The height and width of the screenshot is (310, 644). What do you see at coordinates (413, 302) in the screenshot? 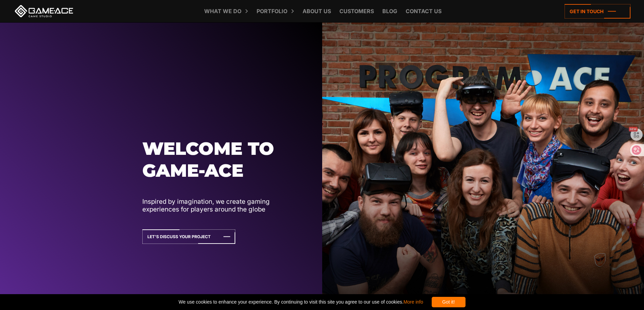
I see `a: More info` at bounding box center [413, 302].